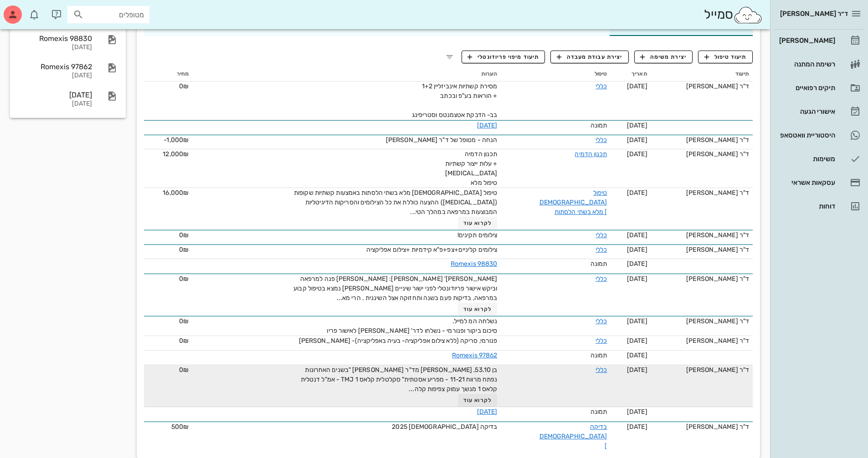  Describe the element at coordinates (590, 57) in the screenshot. I see `span: יצירת עבודת מעבדה` at that location.